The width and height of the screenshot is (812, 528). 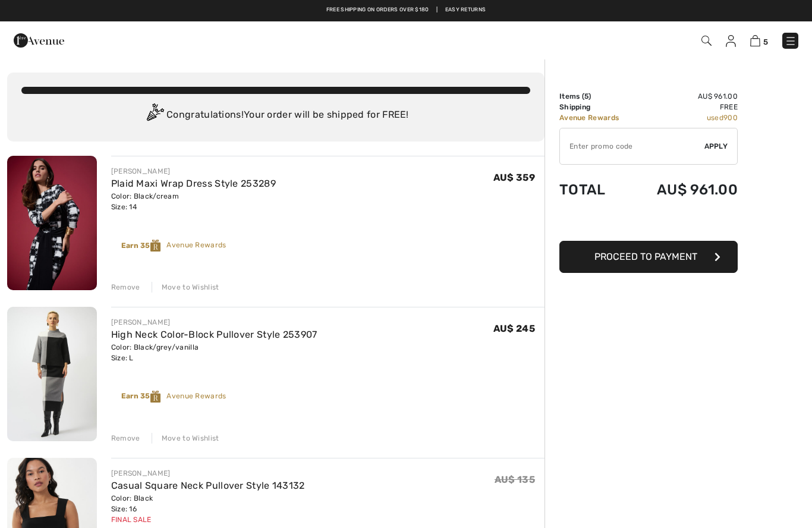 What do you see at coordinates (515, 479) in the screenshot?
I see `span: AU$ 135` at bounding box center [515, 479].